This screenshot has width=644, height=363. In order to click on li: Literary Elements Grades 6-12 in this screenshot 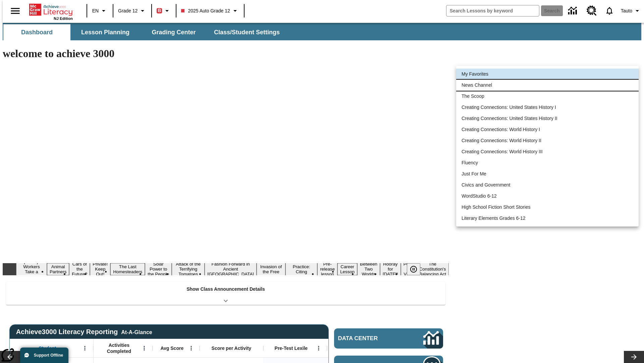, I will do `click(548, 218)`.